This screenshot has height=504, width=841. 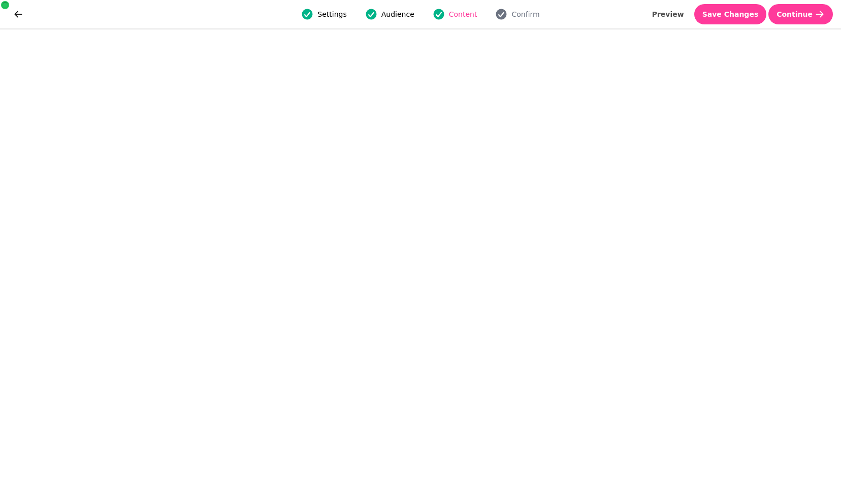 I want to click on span: Settings, so click(x=331, y=14).